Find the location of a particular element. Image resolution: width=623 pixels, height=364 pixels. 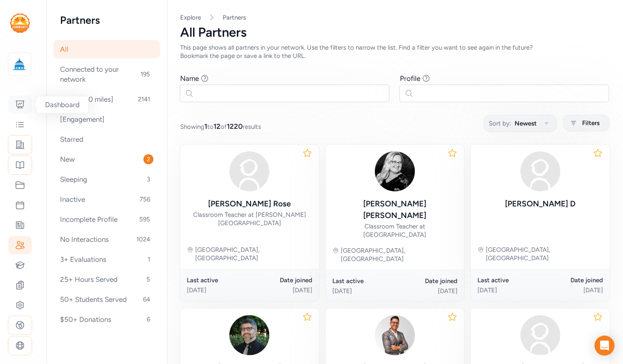

span: 2 is located at coordinates (149, 159).